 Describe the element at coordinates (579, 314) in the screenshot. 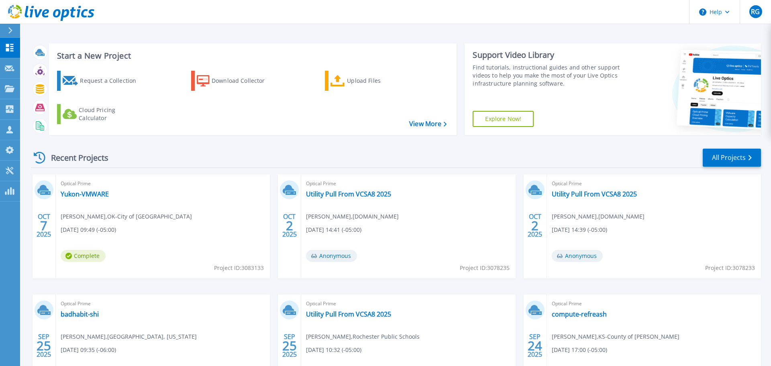

I see `a: compute-refreash` at that location.